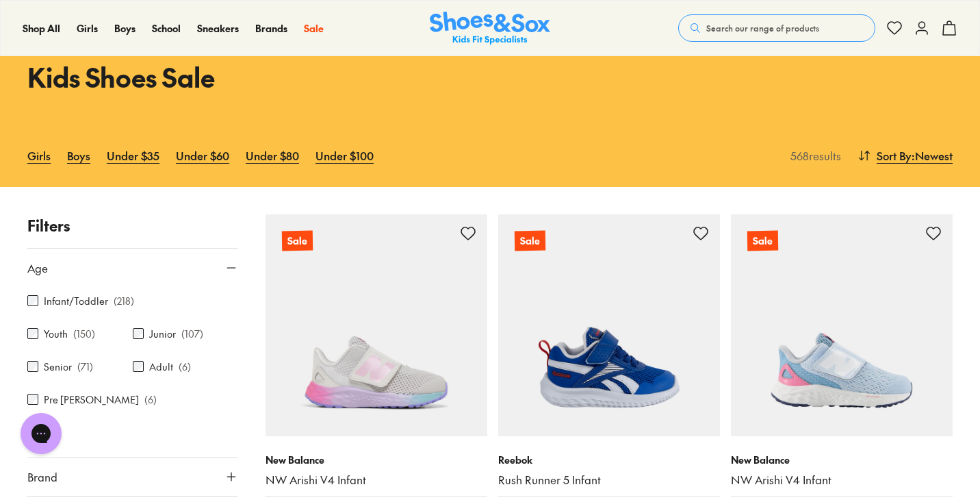 This screenshot has width=980, height=500. What do you see at coordinates (314, 28) in the screenshot?
I see `span: Sale` at bounding box center [314, 28].